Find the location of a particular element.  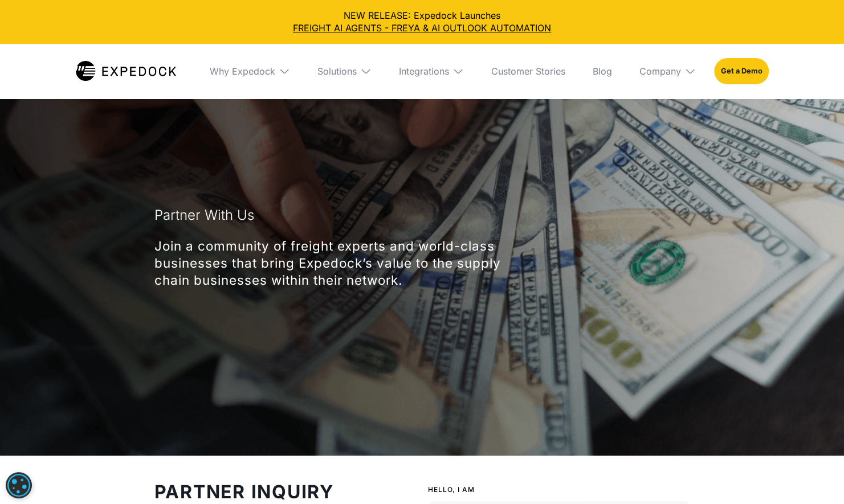

strong: Partner Inquiry is located at coordinates (244, 491).